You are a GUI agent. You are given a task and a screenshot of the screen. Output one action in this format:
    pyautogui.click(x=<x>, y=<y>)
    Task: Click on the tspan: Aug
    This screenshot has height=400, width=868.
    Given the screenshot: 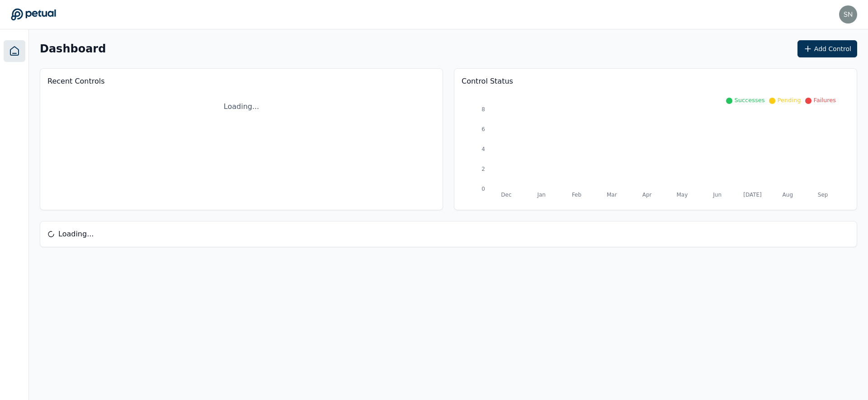 What is the action you would take?
    pyautogui.click(x=787, y=195)
    